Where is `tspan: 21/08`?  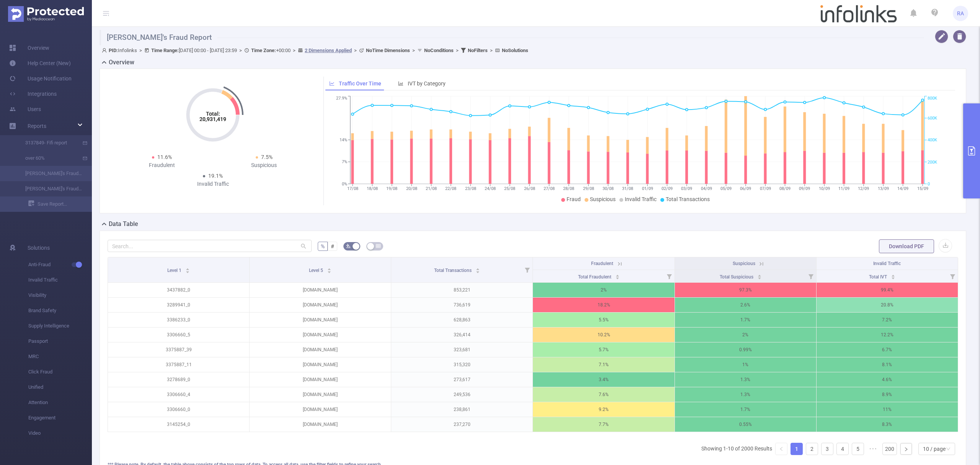
tspan: 21/08 is located at coordinates (430, 189).